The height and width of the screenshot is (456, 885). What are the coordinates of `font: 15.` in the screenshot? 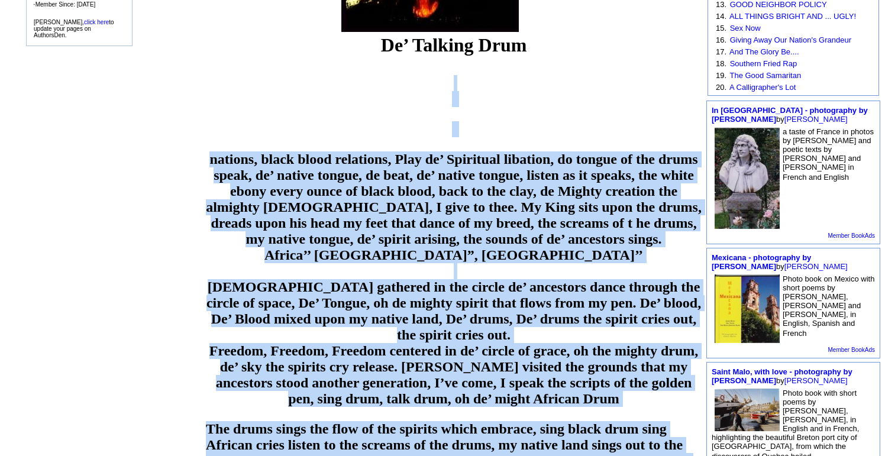 It's located at (721, 28).